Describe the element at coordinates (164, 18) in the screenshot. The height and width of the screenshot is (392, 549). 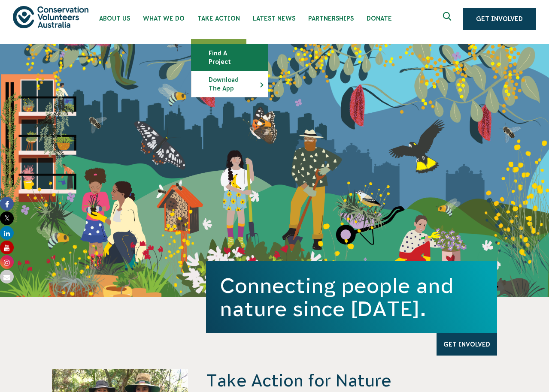
I see `span: What We Do` at that location.